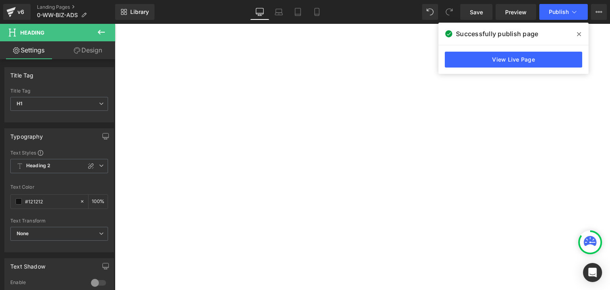 This screenshot has width=610, height=290. I want to click on span: Library, so click(139, 12).